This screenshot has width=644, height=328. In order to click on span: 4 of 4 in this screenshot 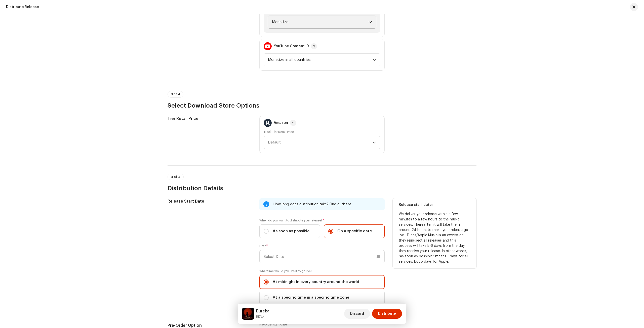, I will do `click(175, 177)`.